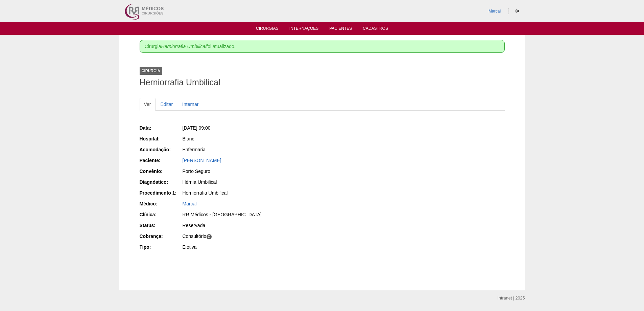 The width and height of the screenshot is (644, 311). What do you see at coordinates (160, 160) in the screenshot?
I see `div: Paciente:` at bounding box center [160, 160].